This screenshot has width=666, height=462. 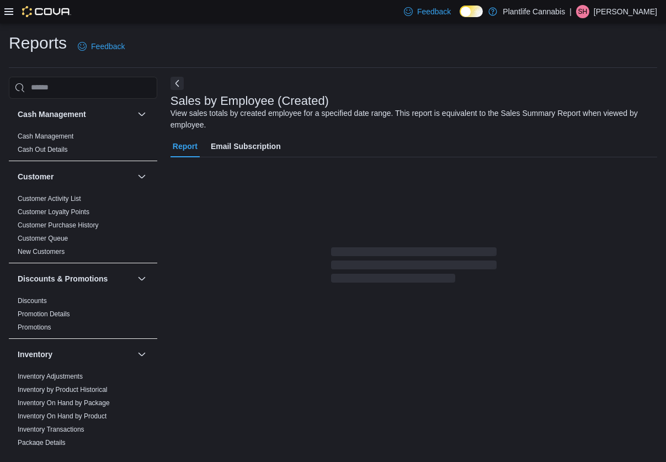 What do you see at coordinates (41, 443) in the screenshot?
I see `a: Package Details` at bounding box center [41, 443].